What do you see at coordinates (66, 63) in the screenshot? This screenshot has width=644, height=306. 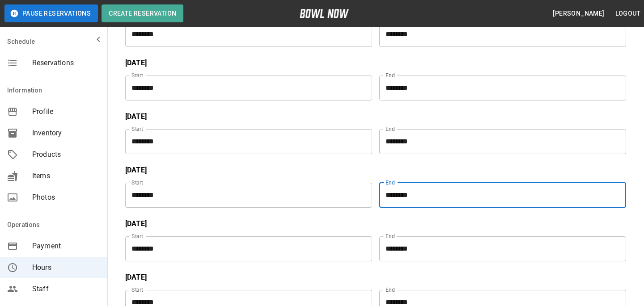 I see `span: Reservations` at bounding box center [66, 63].